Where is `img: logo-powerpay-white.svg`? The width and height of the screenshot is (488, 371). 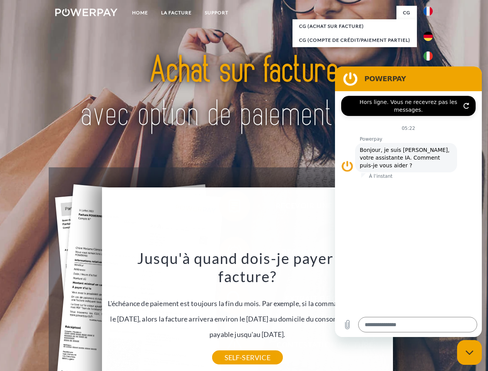 img: logo-powerpay-white.svg is located at coordinates (86, 12).